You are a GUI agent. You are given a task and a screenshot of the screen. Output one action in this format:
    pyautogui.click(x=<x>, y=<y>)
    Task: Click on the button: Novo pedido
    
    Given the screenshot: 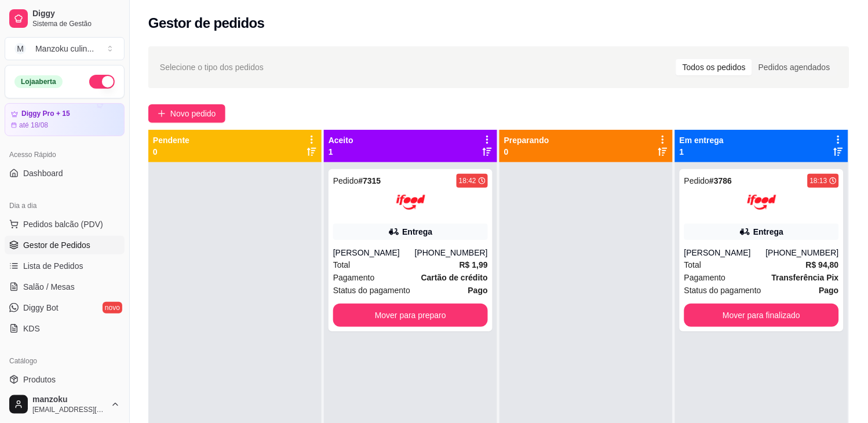 What is the action you would take?
    pyautogui.click(x=186, y=114)
    